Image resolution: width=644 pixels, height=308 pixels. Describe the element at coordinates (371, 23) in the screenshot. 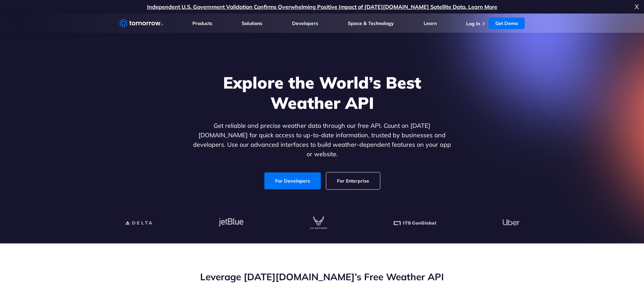

I see `a: Space & Technology` at that location.